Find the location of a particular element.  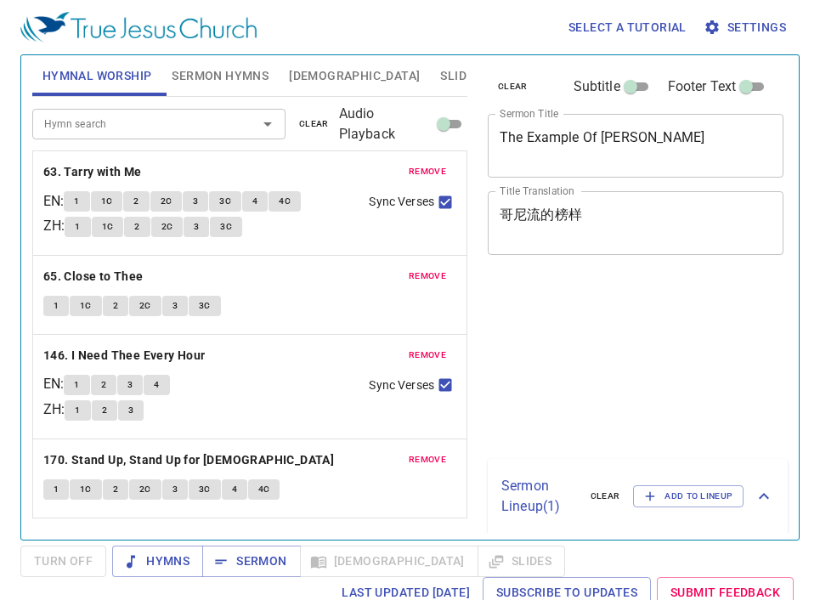

span: Slides is located at coordinates (460, 76).